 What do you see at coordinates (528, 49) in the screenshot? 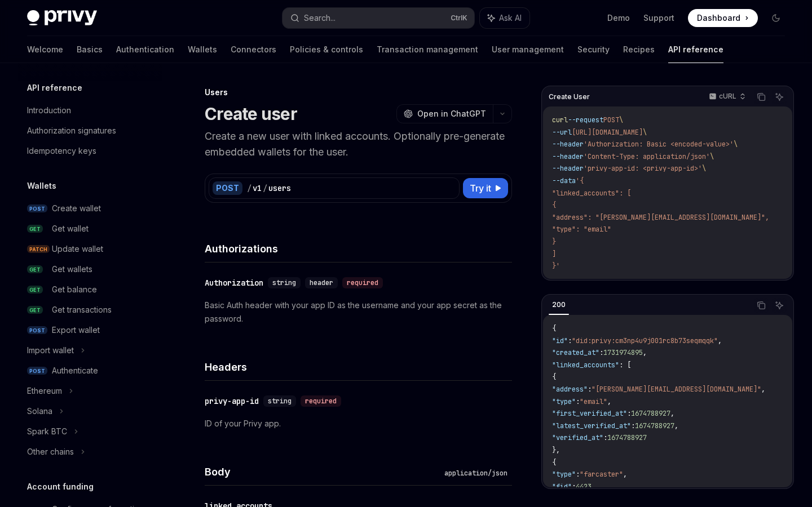
I see `a: User management` at bounding box center [528, 49].